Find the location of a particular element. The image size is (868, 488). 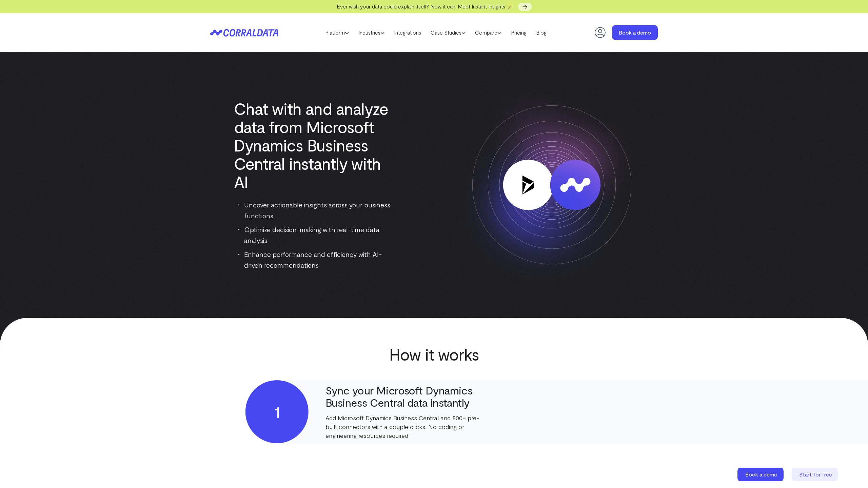

a: Industries is located at coordinates (371, 33).